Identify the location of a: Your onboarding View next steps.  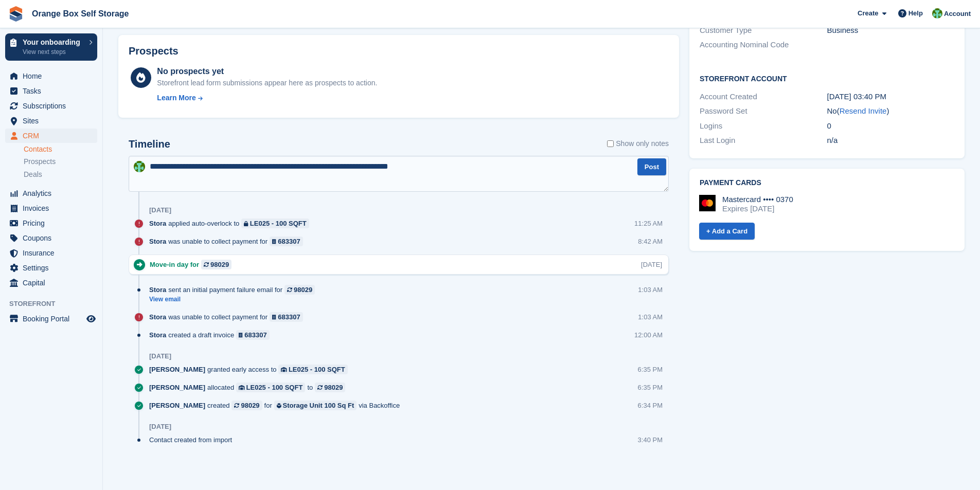
(51, 47).